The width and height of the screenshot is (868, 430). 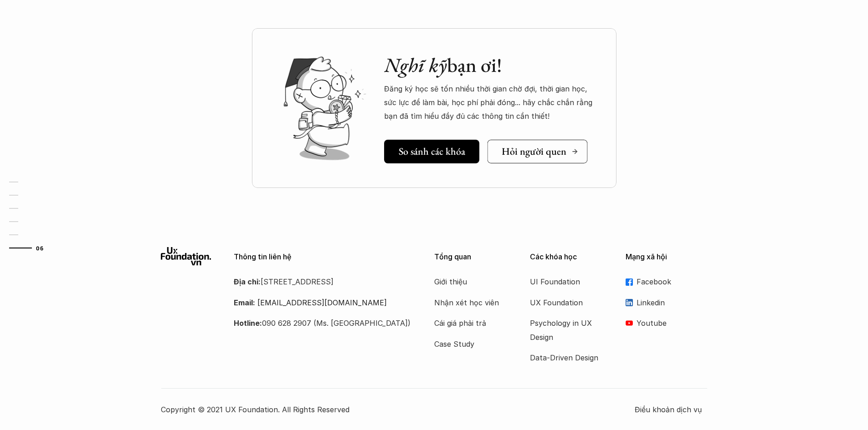 What do you see at coordinates (491, 103) in the screenshot?
I see `p: Đăng ký học sẽ tốn nhiều thời gian chờ đợi, thời gian học, sức lực để làm bài, học phí phải đóng....` at bounding box center [491, 103].